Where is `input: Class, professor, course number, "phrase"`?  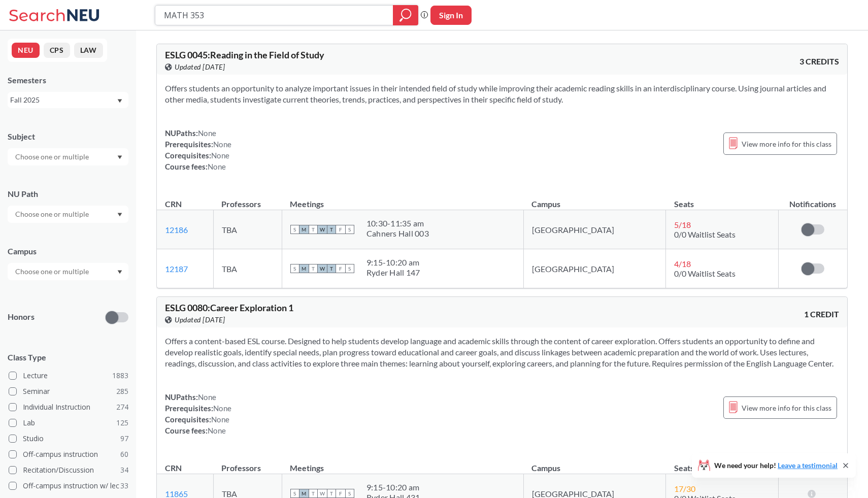
input: Class, professor, course number, "phrase" is located at coordinates (274, 15).